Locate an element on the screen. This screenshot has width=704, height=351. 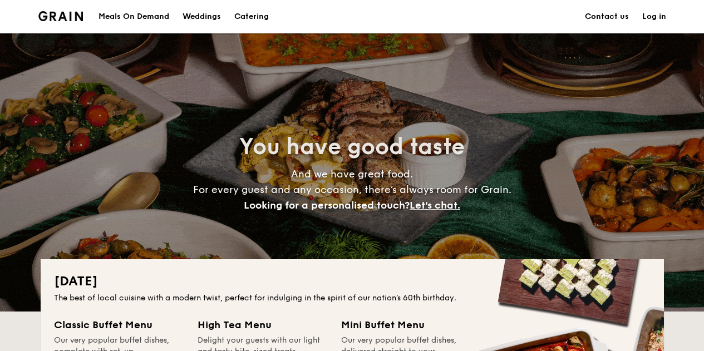
div: Mini Buffet Menu is located at coordinates (406, 325).